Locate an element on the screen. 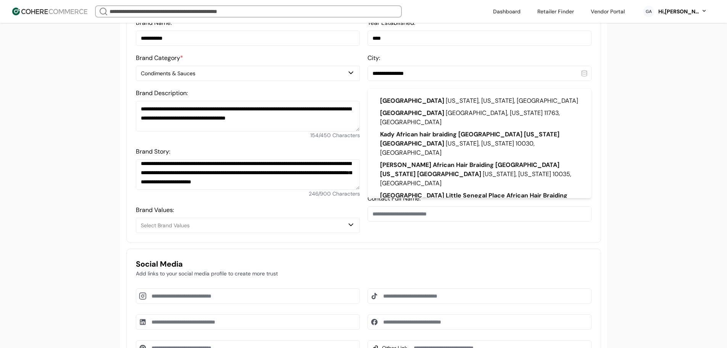 Image resolution: width=727 pixels, height=348 pixels. label: Contact Full Name: is located at coordinates (394, 198).